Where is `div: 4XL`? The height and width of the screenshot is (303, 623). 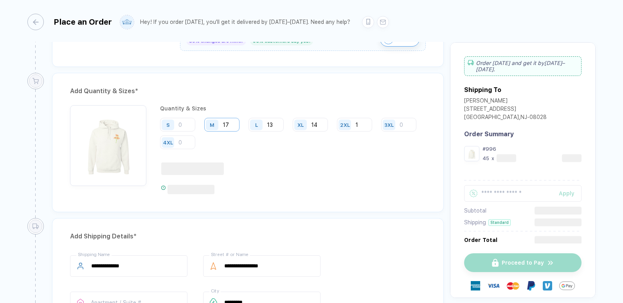
div: 4XL is located at coordinates (168, 142).